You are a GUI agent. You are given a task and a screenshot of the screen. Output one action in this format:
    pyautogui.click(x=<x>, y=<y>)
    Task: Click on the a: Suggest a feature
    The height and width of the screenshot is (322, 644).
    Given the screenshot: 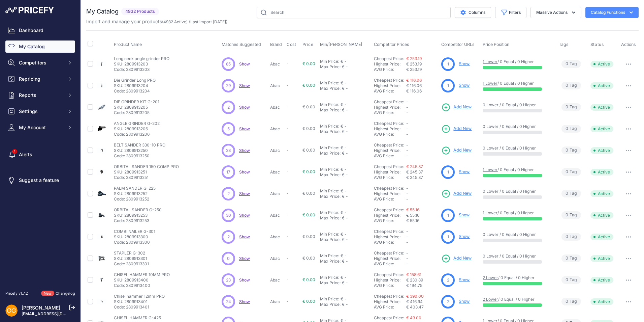 What is the action you would take?
    pyautogui.click(x=40, y=180)
    